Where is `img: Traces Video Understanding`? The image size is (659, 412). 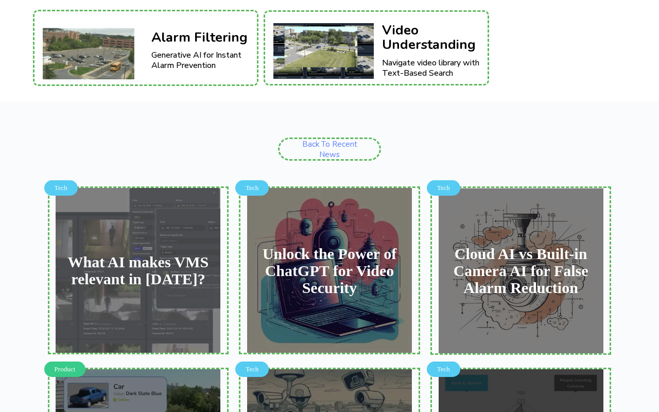 img: Traces Video Understanding is located at coordinates (323, 51).